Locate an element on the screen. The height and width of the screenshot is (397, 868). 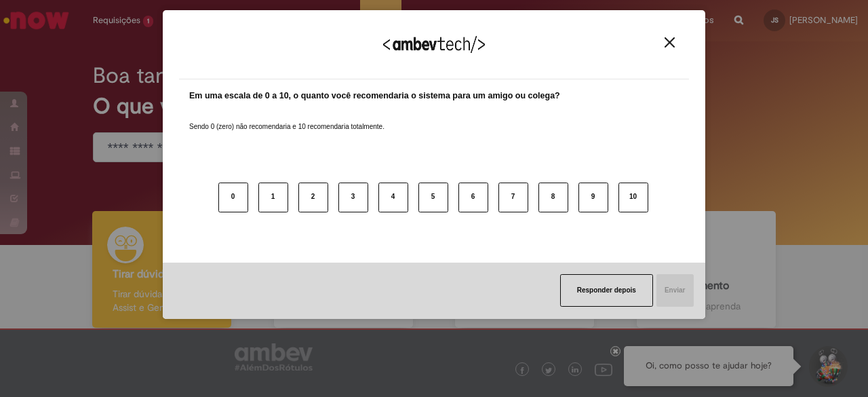
button: Close is located at coordinates (669, 42).